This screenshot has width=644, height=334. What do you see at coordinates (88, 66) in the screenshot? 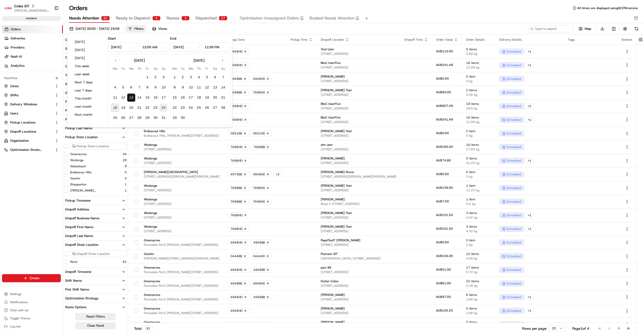
I see `button: This week` at bounding box center [88, 66].